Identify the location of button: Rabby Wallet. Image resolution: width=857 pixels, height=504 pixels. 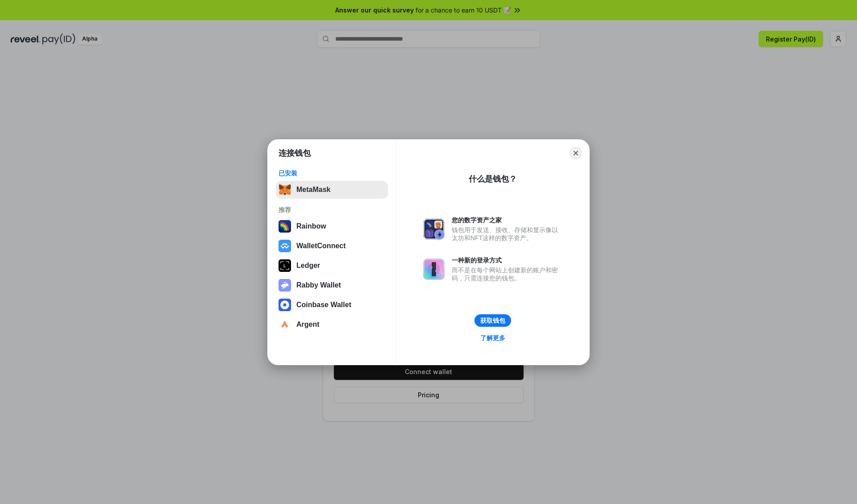
(331, 285).